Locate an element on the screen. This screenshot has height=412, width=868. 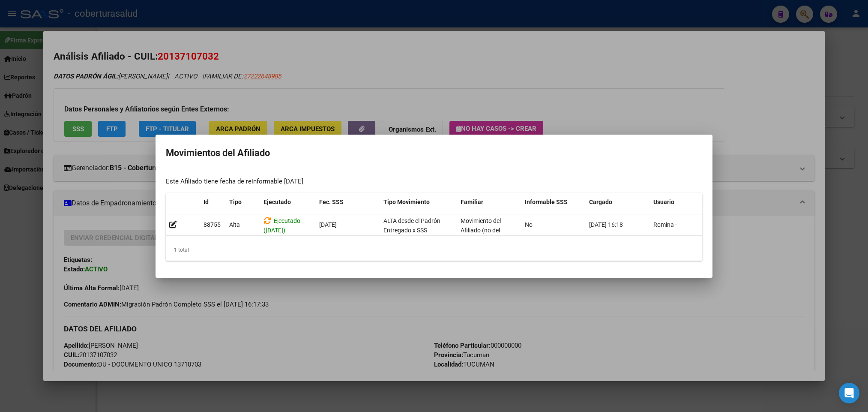
span: Tipo Movimiento is located at coordinates (406, 202).